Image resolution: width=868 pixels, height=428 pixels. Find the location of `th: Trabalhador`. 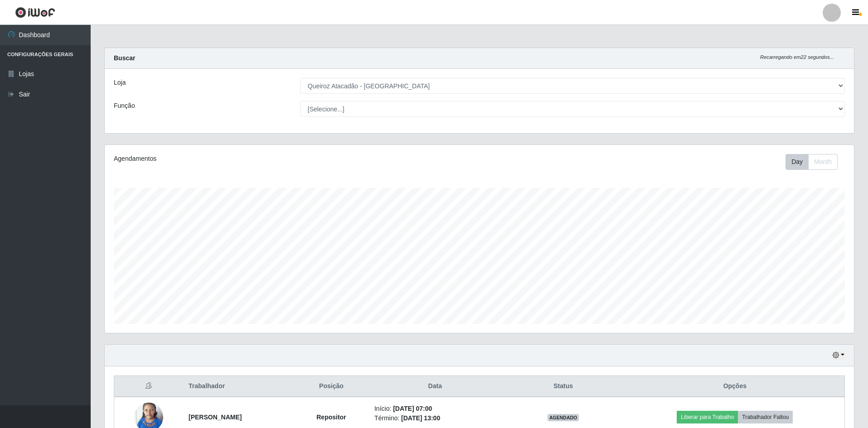

th: Trabalhador is located at coordinates (238, 387).